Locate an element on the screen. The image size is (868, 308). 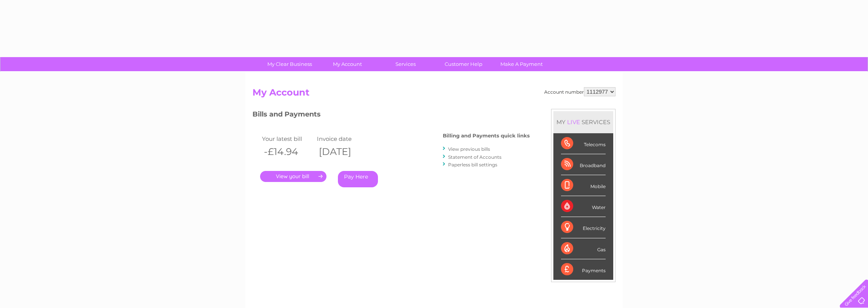
a: Customer Help is located at coordinates (463, 64).